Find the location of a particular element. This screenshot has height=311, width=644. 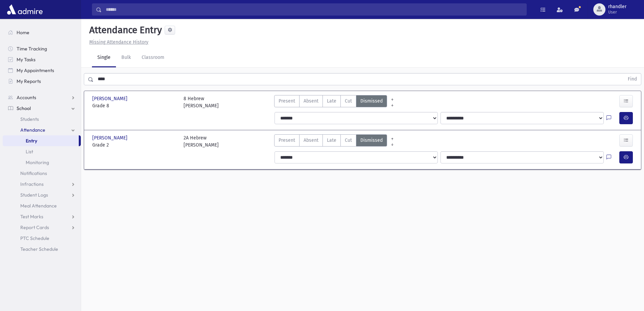

span: Notifications is located at coordinates (33, 173).